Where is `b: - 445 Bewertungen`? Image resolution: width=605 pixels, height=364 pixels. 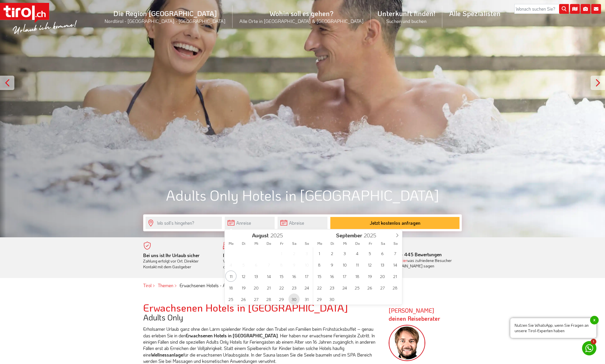
b: - 445 Bewertungen is located at coordinates (412, 254).